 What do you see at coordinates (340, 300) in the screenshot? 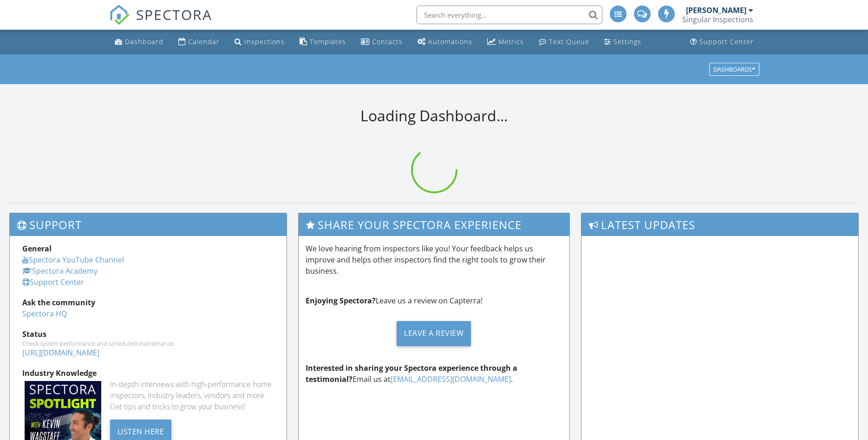
I see `strong: Enjoying Spectora?` at bounding box center [340, 300].